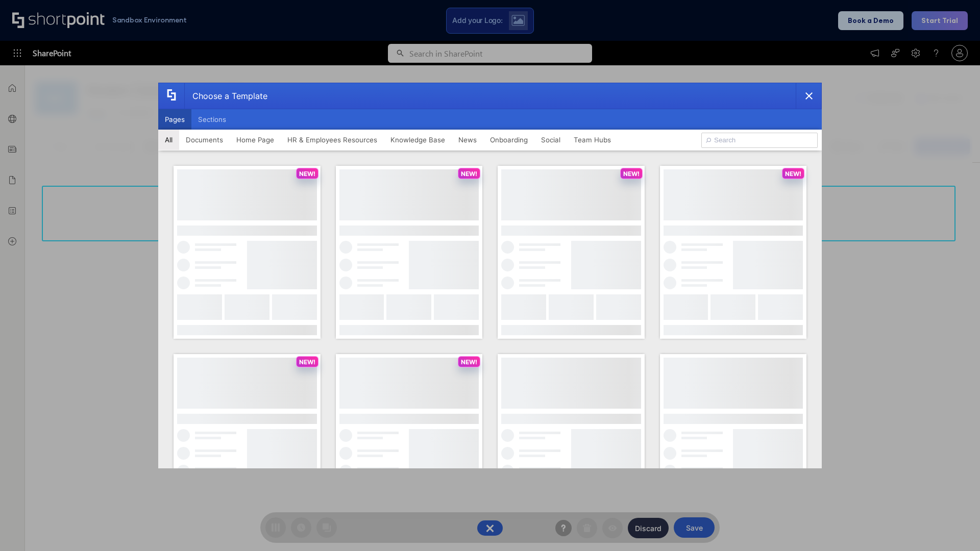  Describe the element at coordinates (550, 140) in the screenshot. I see `button: Social` at that location.